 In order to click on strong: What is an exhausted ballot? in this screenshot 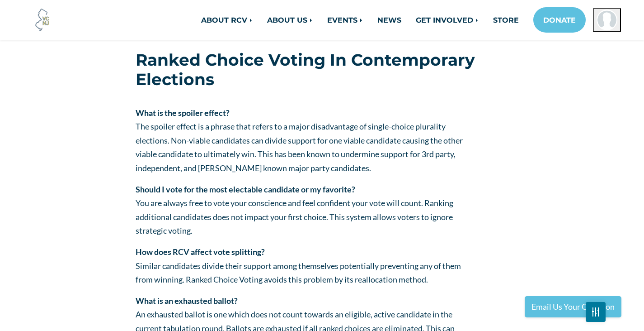, I will do `click(186, 301)`.